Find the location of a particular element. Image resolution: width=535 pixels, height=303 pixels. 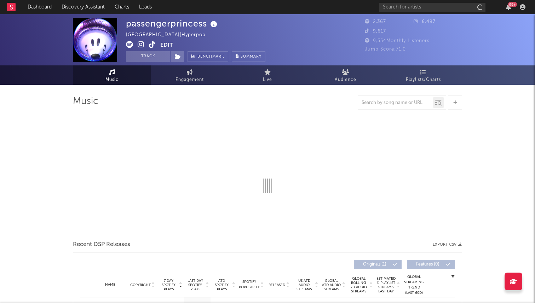

span: 7 Day Spotify Plays is located at coordinates (168, 285).